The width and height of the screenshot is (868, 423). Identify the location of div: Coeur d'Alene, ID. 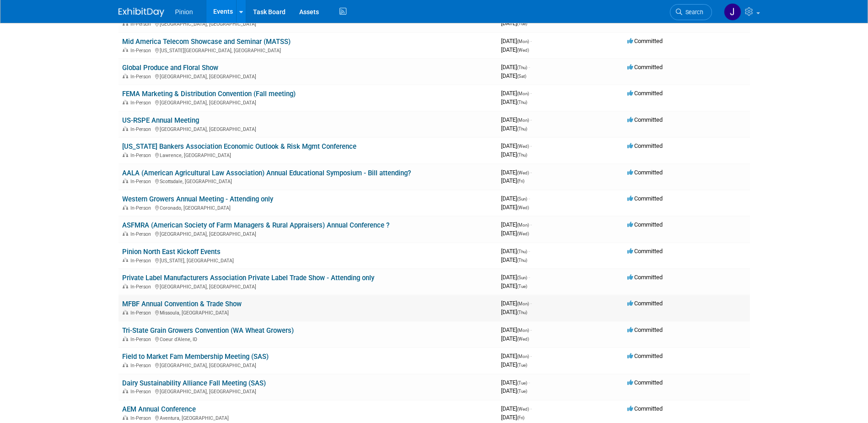
(308, 339).